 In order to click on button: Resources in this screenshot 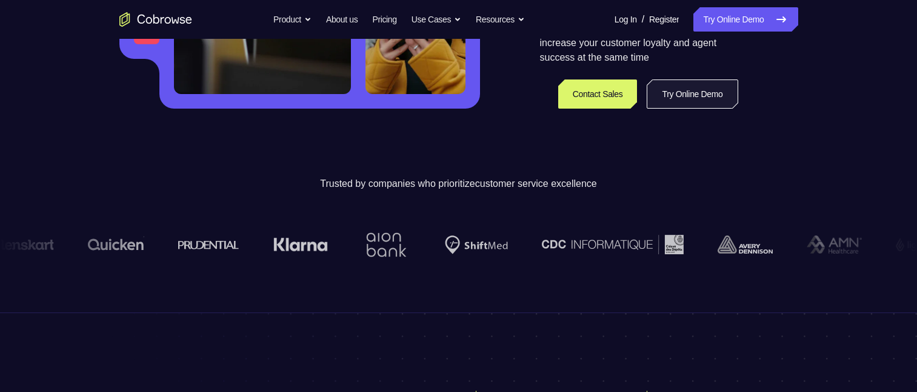, I will do `click(500, 19)`.